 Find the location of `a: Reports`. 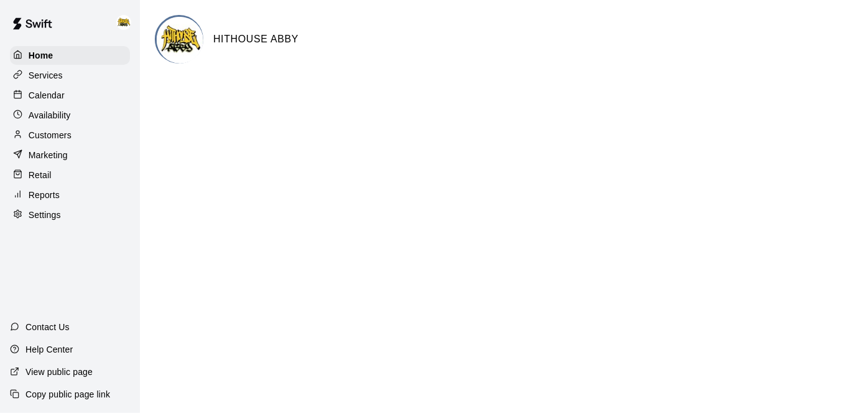

a: Reports is located at coordinates (70, 195).